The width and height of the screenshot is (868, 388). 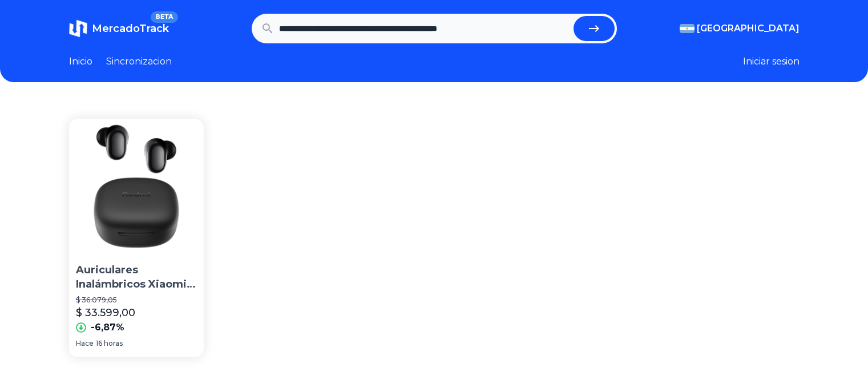 What do you see at coordinates (687, 29) in the screenshot?
I see `img: Argentina` at bounding box center [687, 29].